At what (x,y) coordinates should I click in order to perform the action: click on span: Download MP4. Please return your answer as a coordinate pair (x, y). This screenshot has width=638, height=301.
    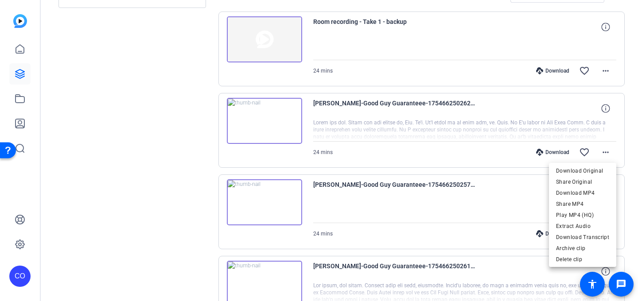
    Looking at the image, I should click on (582, 193).